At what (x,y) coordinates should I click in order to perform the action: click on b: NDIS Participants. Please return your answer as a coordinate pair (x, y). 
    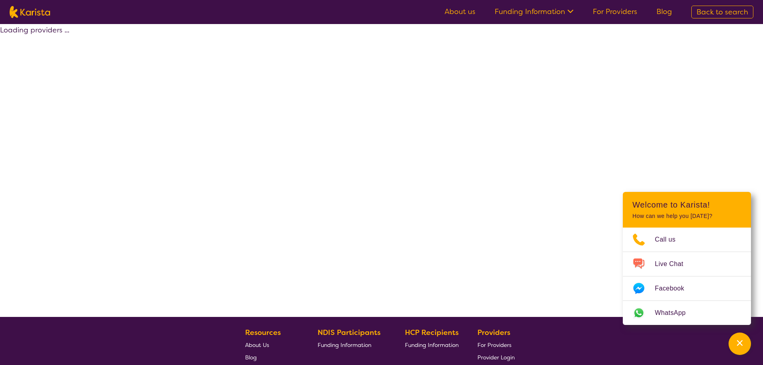
    Looking at the image, I should click on (349, 333).